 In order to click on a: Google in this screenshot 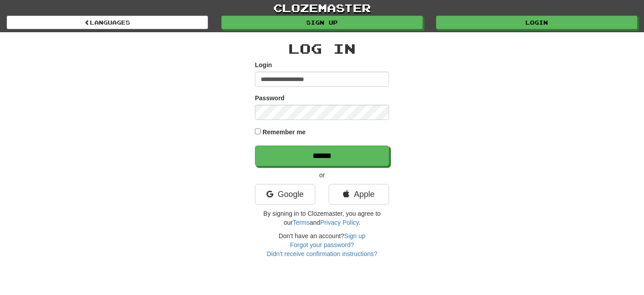, I will do `click(285, 194)`.